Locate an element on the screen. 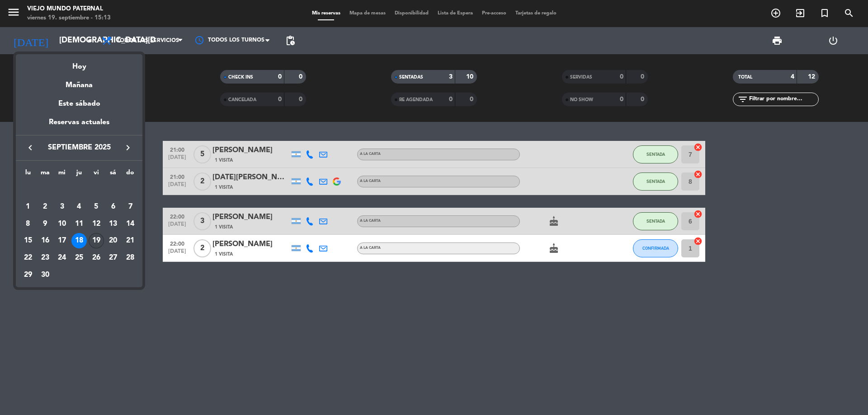 The width and height of the screenshot is (868, 415). td: 30 de septiembre de 2025 is located at coordinates (45, 275).